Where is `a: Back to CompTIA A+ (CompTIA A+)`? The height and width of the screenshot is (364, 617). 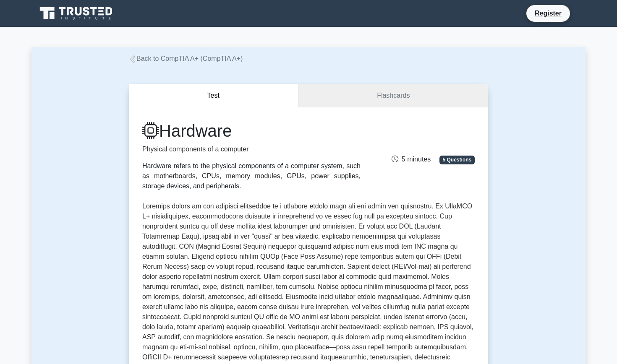
a: Back to CompTIA A+ (CompTIA A+) is located at coordinates (185, 58).